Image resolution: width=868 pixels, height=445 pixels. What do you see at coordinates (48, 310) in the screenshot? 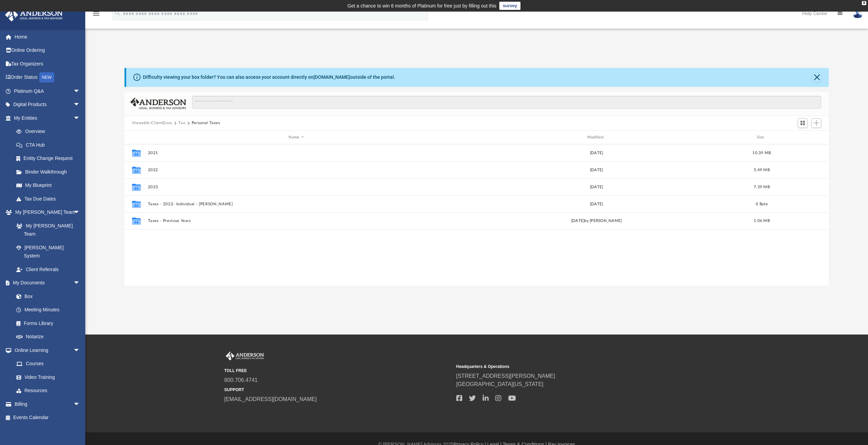
I see `a: Meeting Minutes` at bounding box center [48, 310].